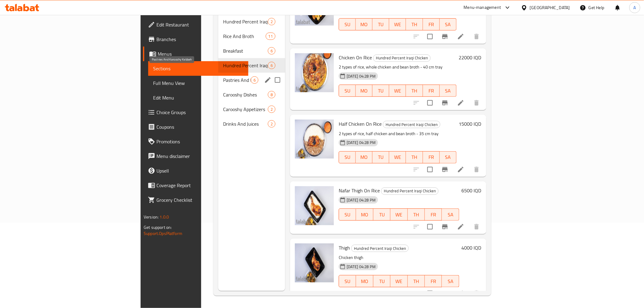 This screenshot has height=308, width=644. I want to click on span: Carooshy Dishes, so click(245, 95).